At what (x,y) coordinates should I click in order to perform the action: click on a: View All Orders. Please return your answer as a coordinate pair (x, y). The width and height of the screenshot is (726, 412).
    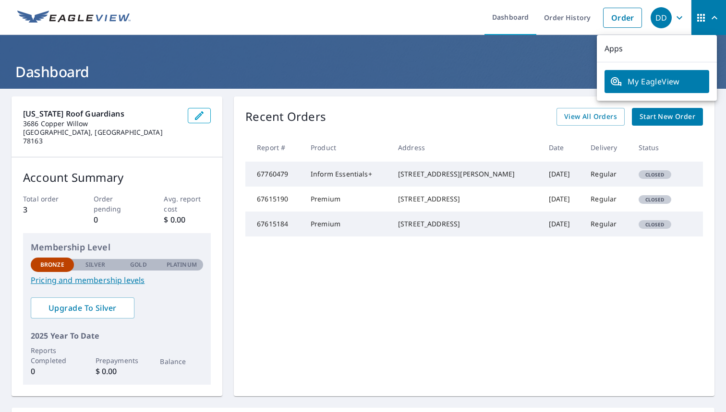
    Looking at the image, I should click on (590, 117).